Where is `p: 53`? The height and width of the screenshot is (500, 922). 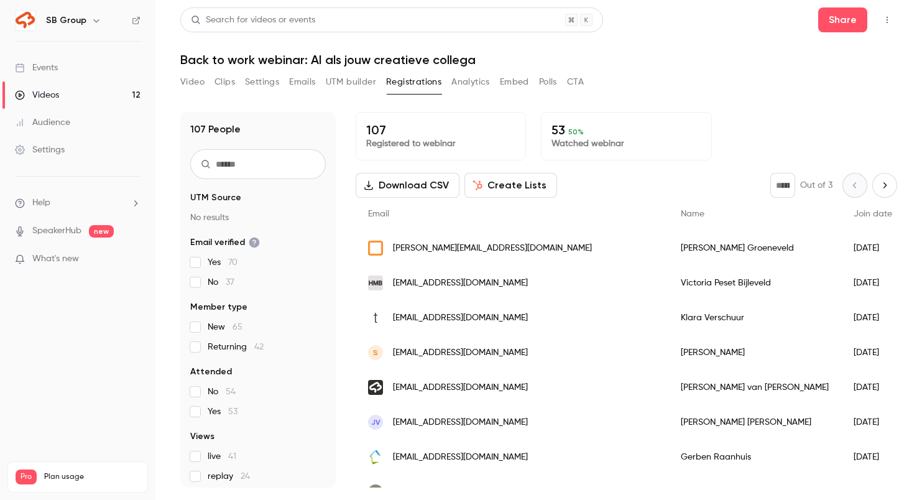
p: 53 is located at coordinates (626, 130).